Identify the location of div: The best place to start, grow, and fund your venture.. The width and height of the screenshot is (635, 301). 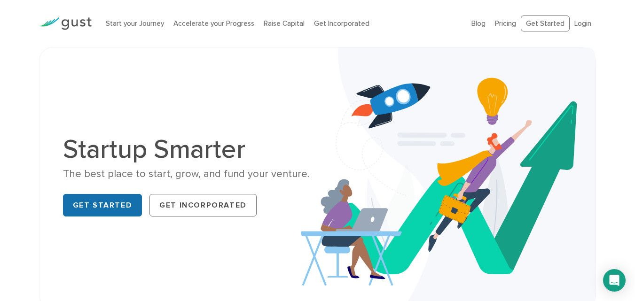
(187, 174).